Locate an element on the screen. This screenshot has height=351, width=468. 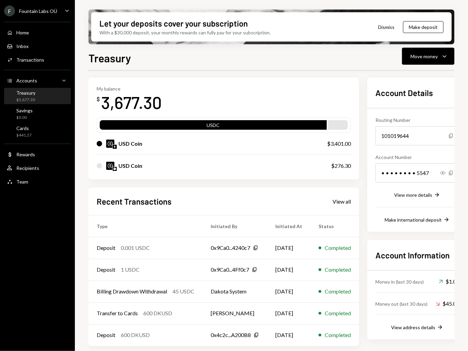
div: Recipients is located at coordinates (28, 168).